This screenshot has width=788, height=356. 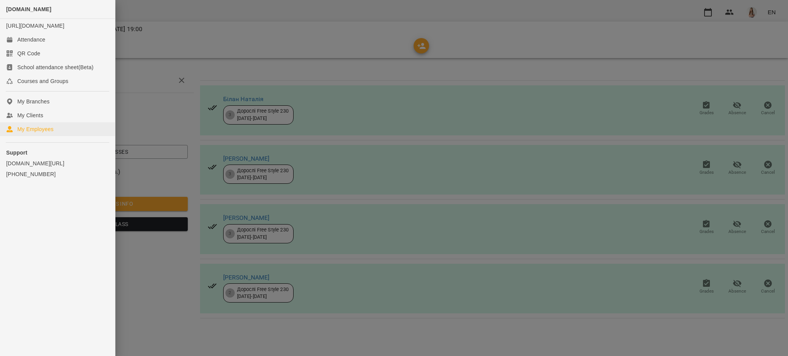 What do you see at coordinates (35, 129) in the screenshot?
I see `div: My Employees` at bounding box center [35, 129].